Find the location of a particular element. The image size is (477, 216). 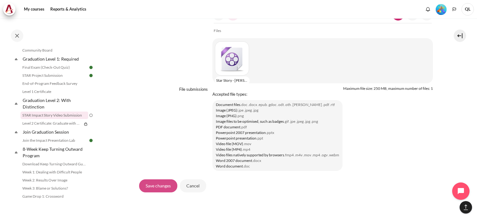

li: Powerpoint presentation is located at coordinates (277, 138).